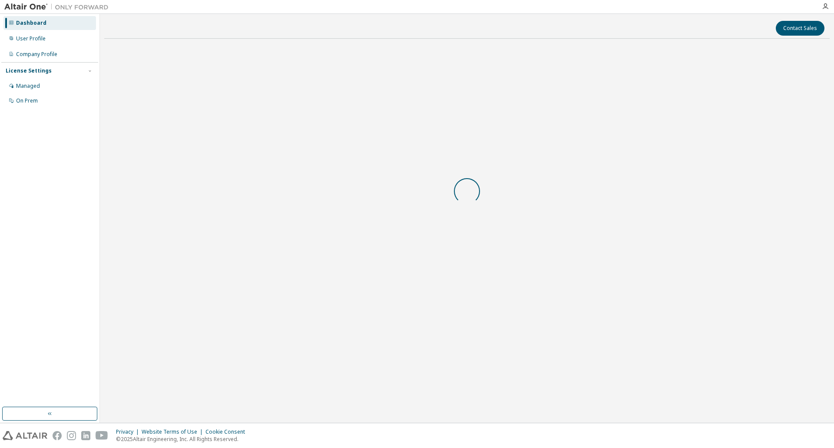 The height and width of the screenshot is (448, 834). I want to click on img: facebook.svg, so click(57, 435).